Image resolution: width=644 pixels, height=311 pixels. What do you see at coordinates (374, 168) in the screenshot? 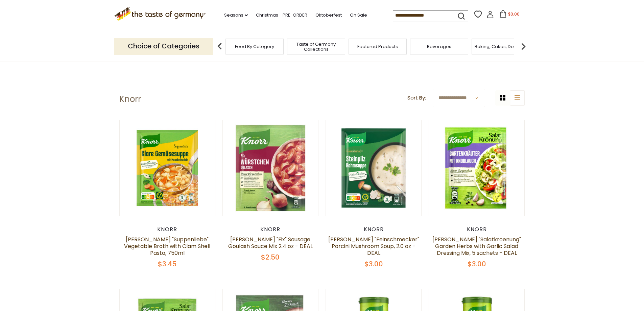
I see `img: Knorr Feinschmecker Porcini Mushroom Soup` at bounding box center [374, 168].